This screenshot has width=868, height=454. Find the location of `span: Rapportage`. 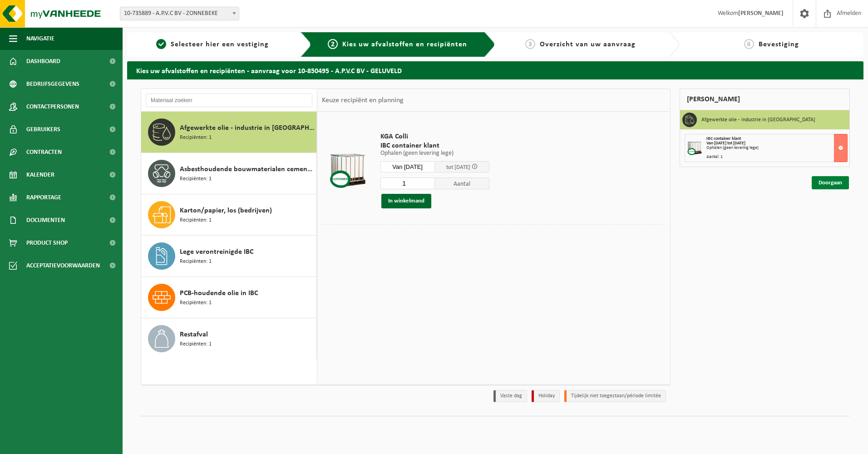

span: Rapportage is located at coordinates (44, 198).